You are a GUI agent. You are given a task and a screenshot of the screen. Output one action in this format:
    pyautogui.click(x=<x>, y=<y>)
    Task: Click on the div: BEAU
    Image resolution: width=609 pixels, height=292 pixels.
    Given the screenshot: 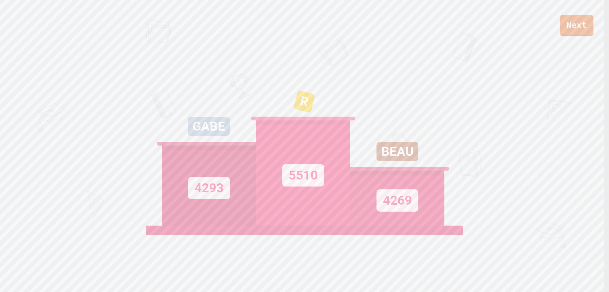 What is the action you would take?
    pyautogui.click(x=398, y=151)
    